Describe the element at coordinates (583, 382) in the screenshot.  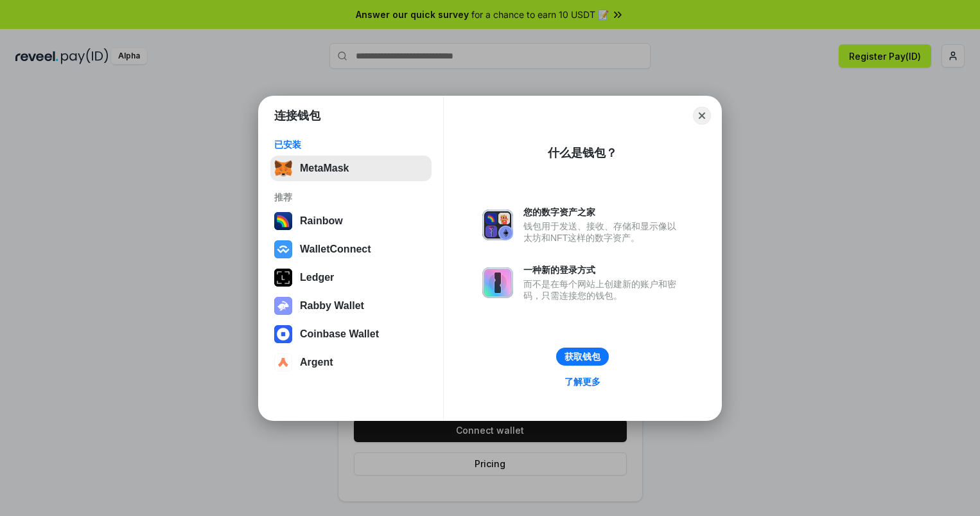
I see `a: 了解更多` at that location.